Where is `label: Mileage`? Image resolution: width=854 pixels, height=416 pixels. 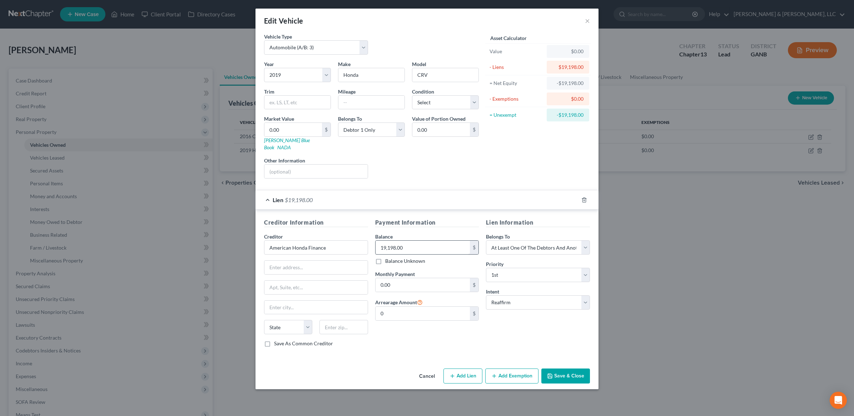
label: Mileage is located at coordinates (346, 91).